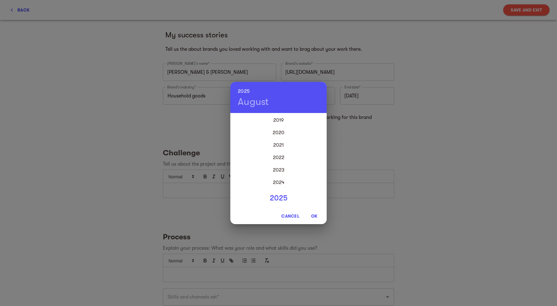 This screenshot has height=306, width=557. What do you see at coordinates (501, 270) in the screenshot?
I see `div: Chat Widget` at bounding box center [501, 270].